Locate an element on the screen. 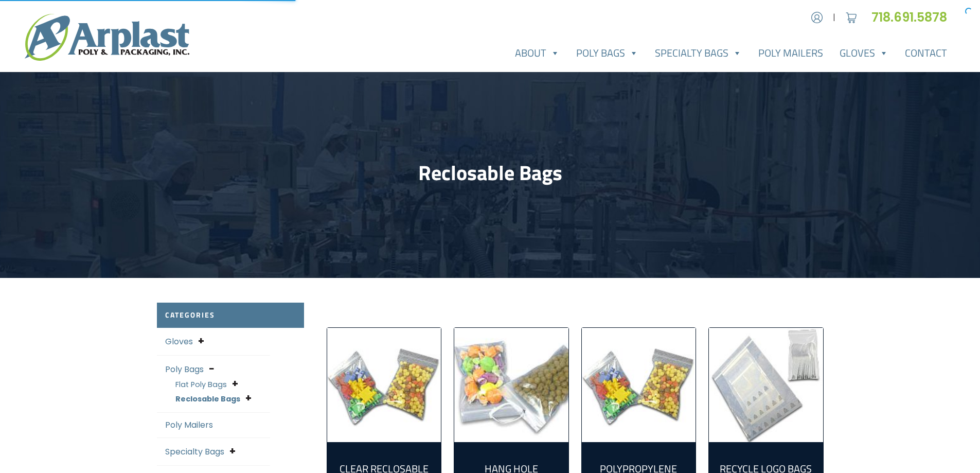 This screenshot has height=473, width=980. h1: Reclosable Bags is located at coordinates (490, 173).